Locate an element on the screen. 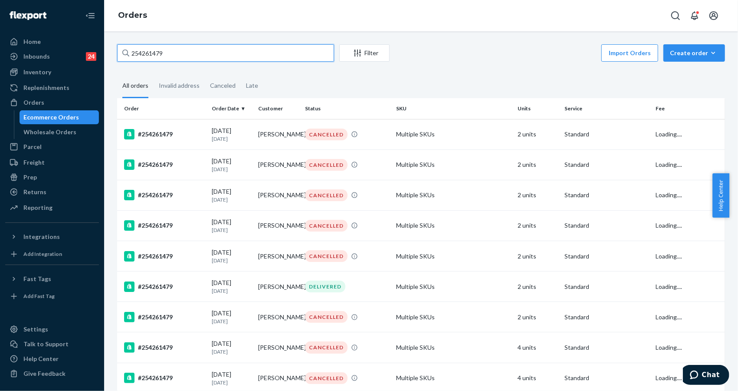 The width and height of the screenshot is (738, 391). div: Integrations is located at coordinates (42, 237).